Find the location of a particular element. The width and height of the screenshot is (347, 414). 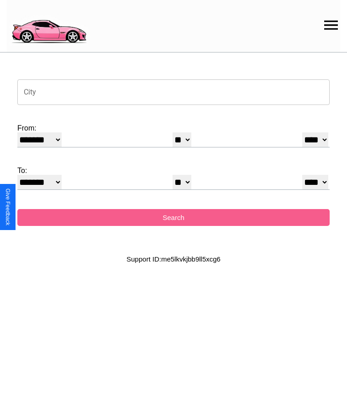

label: To: is located at coordinates (173, 171).